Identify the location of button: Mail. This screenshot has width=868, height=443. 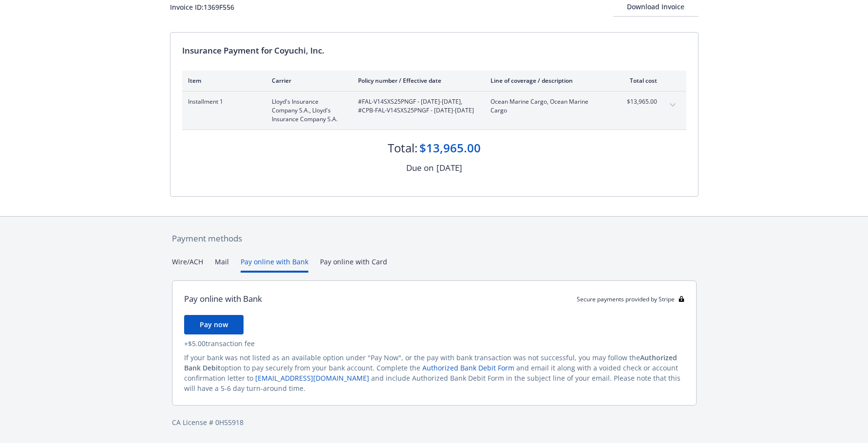
(221, 264).